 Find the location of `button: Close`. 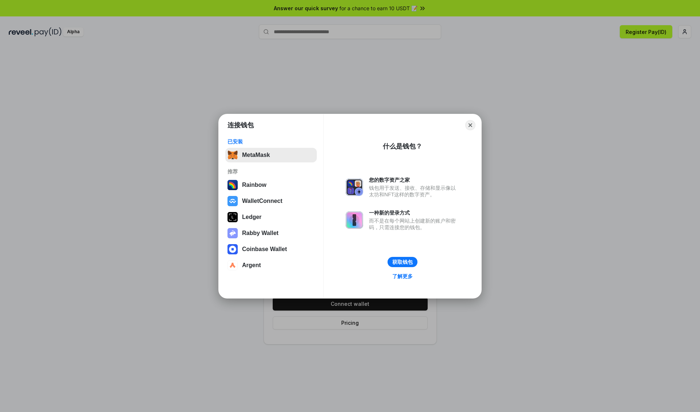

button: Close is located at coordinates (470, 125).